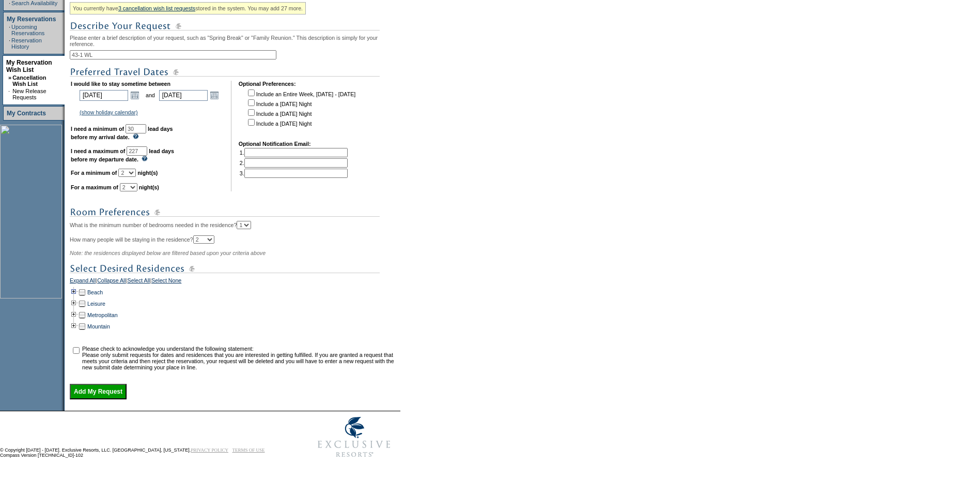 The height and width of the screenshot is (478, 980). I want to click on td: 3., so click(294, 173).